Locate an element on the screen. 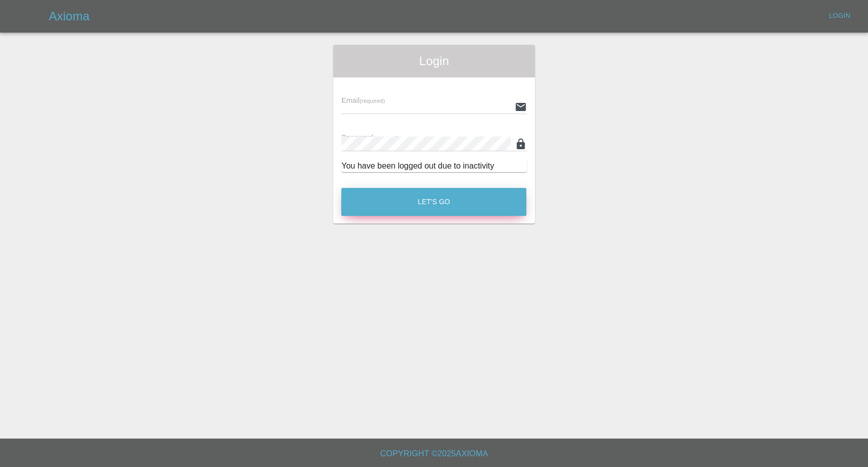 This screenshot has width=868, height=467. span: Password is located at coordinates (370, 138).